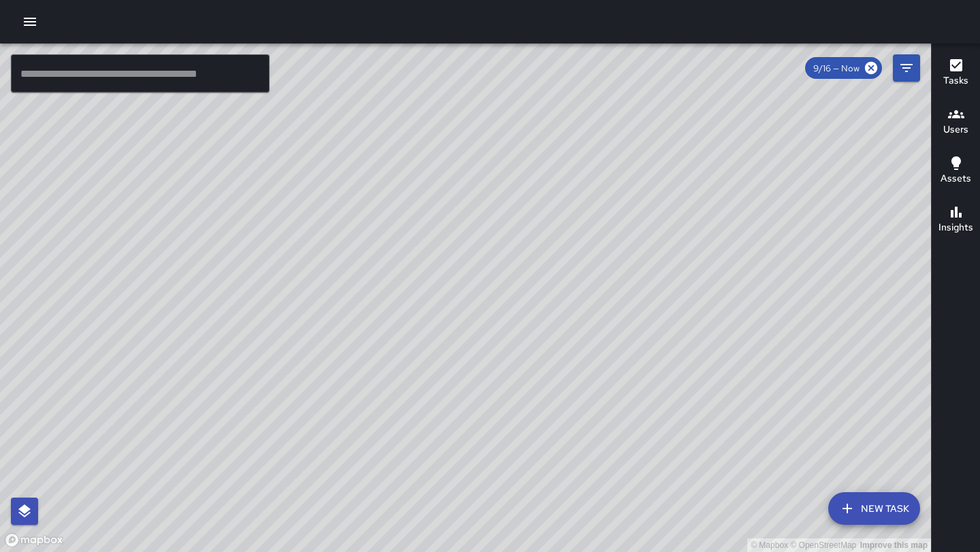  Describe the element at coordinates (873, 509) in the screenshot. I see `button: New Task` at that location.